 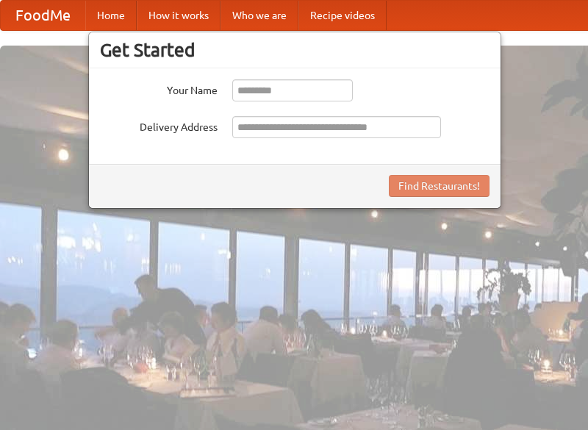 I want to click on a: How it works, so click(x=179, y=15).